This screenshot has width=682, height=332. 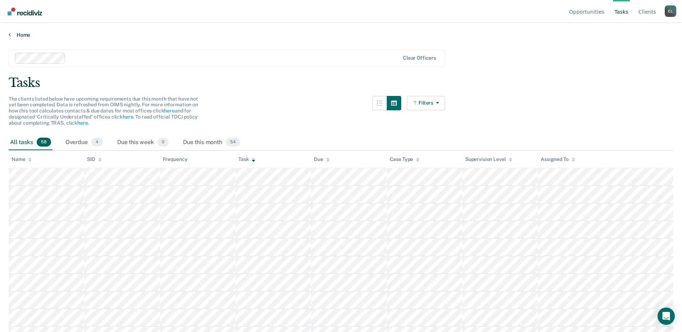 I want to click on div: Due, so click(x=322, y=159).